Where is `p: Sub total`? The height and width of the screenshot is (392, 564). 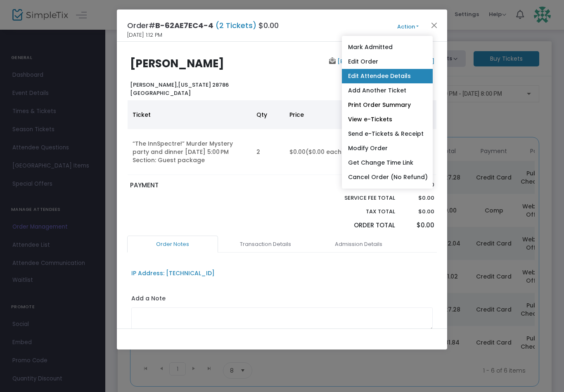 p: Sub total is located at coordinates (360, 185).